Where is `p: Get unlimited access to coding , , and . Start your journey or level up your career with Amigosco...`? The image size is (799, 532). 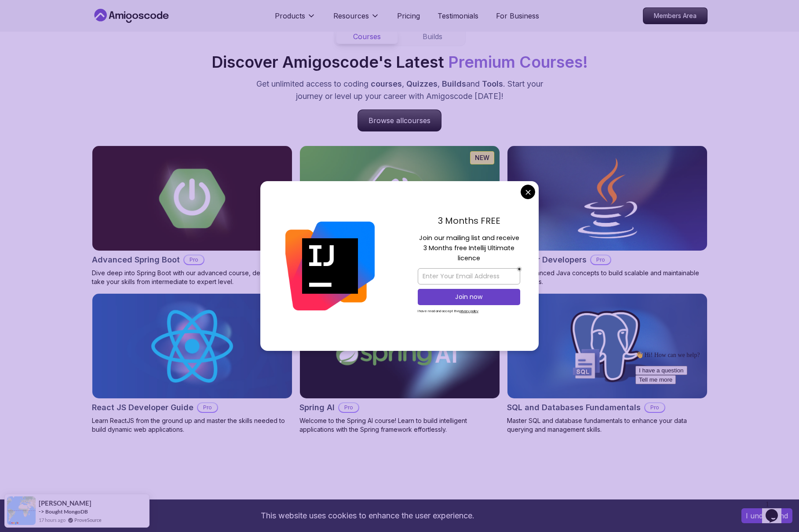 p: Get unlimited access to coding , , and . Start your journey or level up your career with Amigosco... is located at coordinates (400, 90).